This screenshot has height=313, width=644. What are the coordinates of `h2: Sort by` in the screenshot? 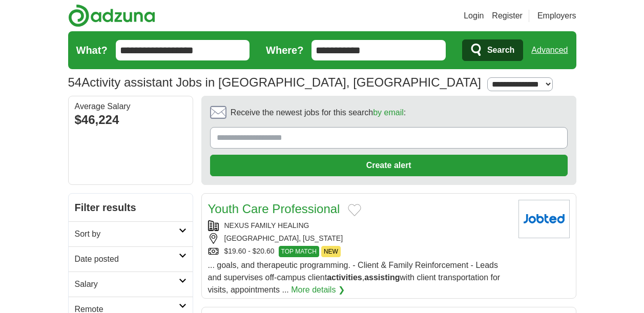 It's located at (126, 234).